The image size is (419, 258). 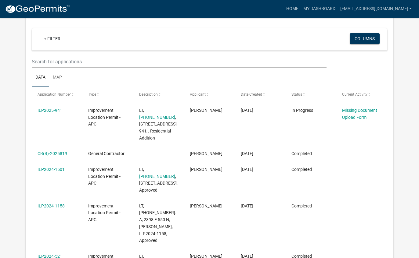 What do you see at coordinates (247, 170) in the screenshot?
I see `span: 12/10/2024` at bounding box center [247, 170].